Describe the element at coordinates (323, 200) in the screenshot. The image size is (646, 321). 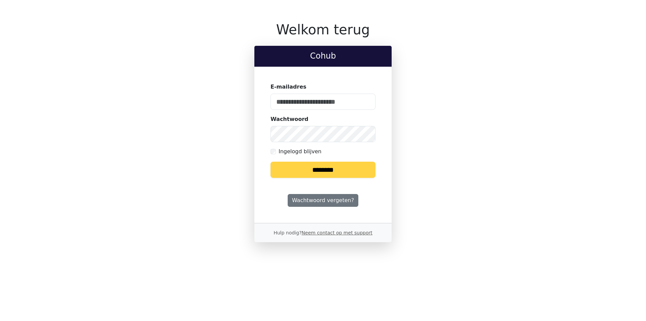
I see `a: Wachtwoord vergeten?` at that location.